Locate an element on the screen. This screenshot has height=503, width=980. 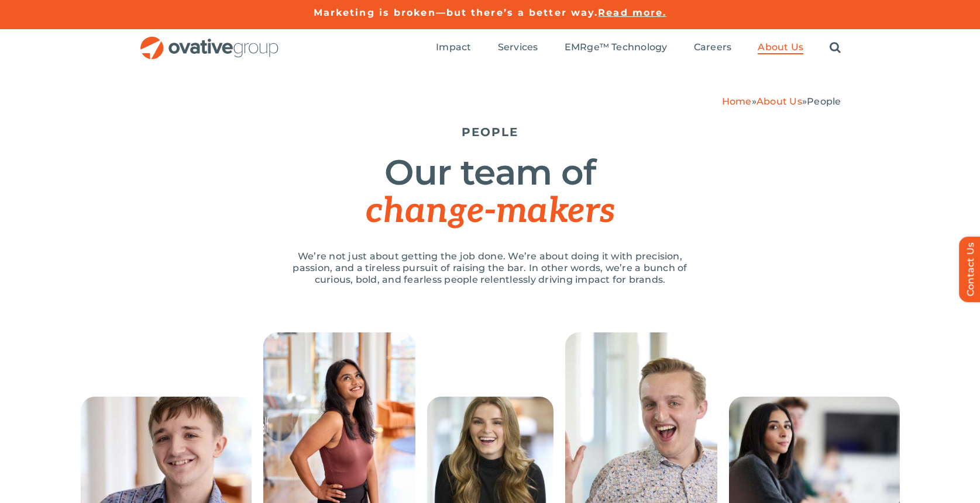
a: Read more. is located at coordinates (632, 12).